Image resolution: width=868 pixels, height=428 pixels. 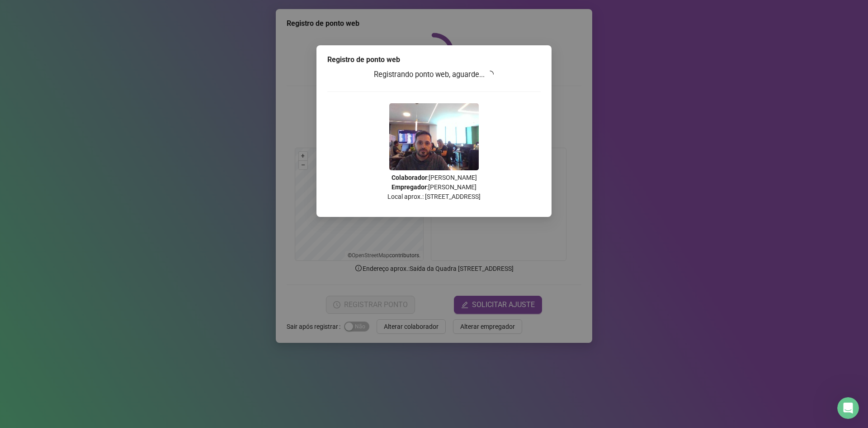 What do you see at coordinates (409, 187) in the screenshot?
I see `strong: Empregador` at bounding box center [409, 187].